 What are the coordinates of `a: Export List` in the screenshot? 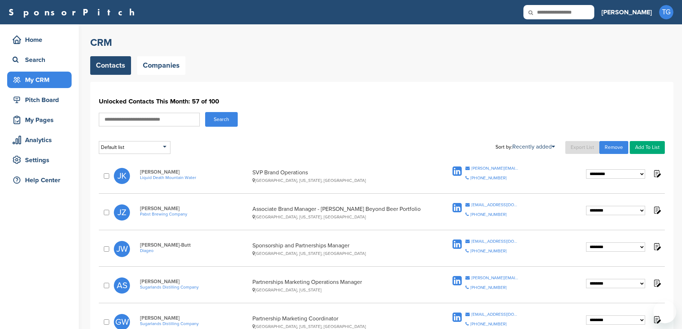 It's located at (583, 148).